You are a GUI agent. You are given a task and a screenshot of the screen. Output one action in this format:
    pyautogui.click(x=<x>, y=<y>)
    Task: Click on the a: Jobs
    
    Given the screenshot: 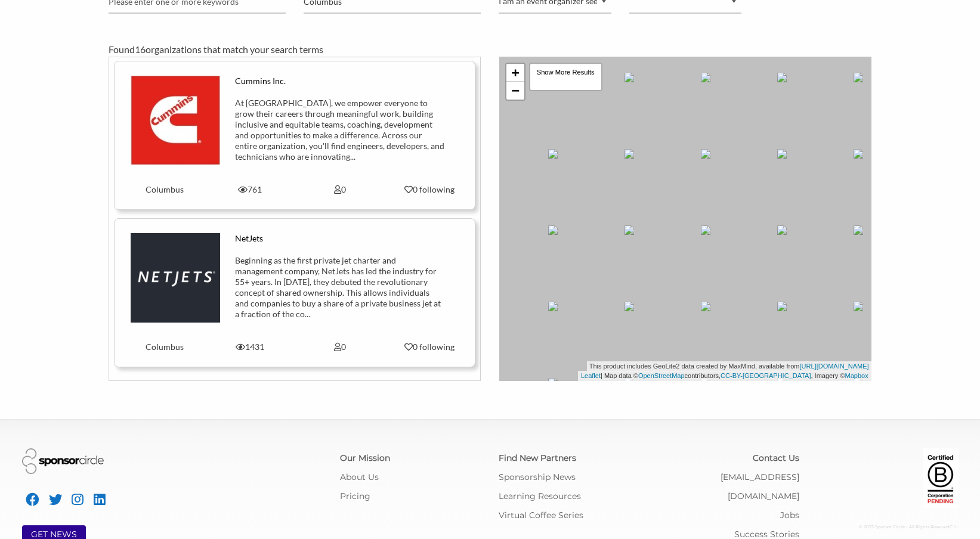 What is the action you would take?
    pyautogui.click(x=790, y=515)
    